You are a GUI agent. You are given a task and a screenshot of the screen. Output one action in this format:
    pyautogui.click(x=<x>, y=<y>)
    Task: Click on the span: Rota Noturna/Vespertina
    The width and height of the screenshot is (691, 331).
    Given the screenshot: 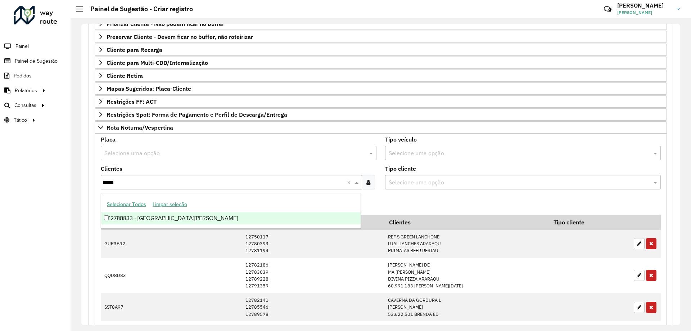 What is the action you would take?
    pyautogui.click(x=140, y=127)
    